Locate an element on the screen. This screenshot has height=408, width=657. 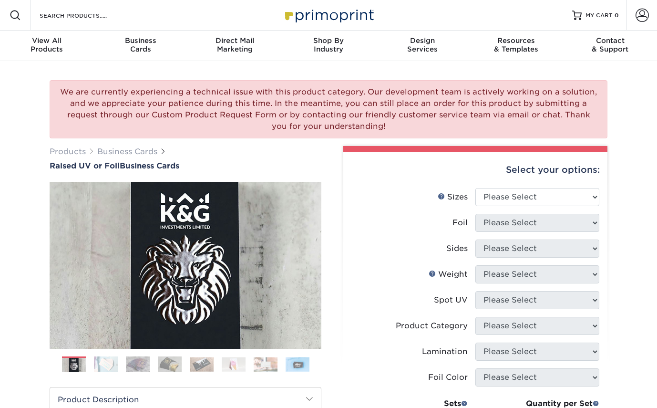
img: Business Cards 06 is located at coordinates (234, 364).